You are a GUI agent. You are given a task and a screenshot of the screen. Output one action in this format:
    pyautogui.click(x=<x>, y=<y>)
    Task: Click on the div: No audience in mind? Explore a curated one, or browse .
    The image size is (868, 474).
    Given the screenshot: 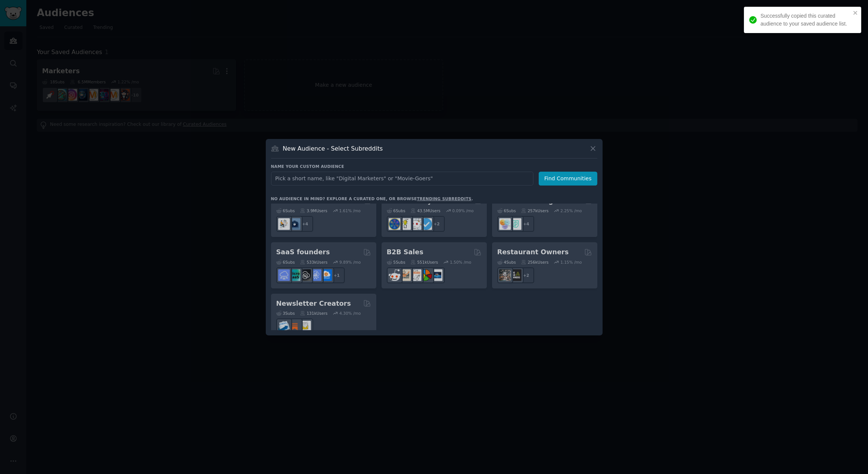 What is the action you would take?
    pyautogui.click(x=372, y=199)
    